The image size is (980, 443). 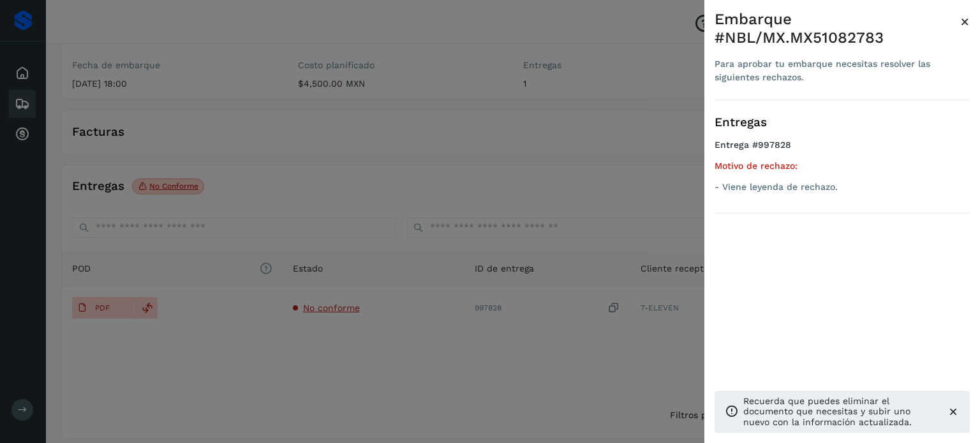 I want to click on h5: Motivo de rechazo:, so click(x=842, y=166).